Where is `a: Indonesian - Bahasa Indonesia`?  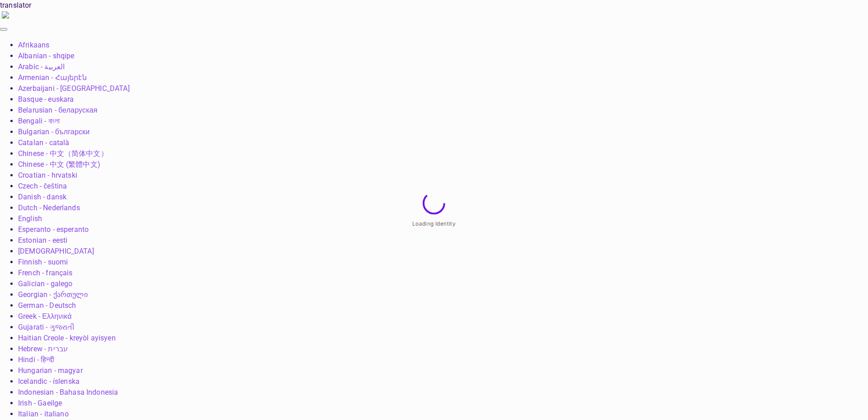 a: Indonesian - Bahasa Indonesia is located at coordinates (67, 392).